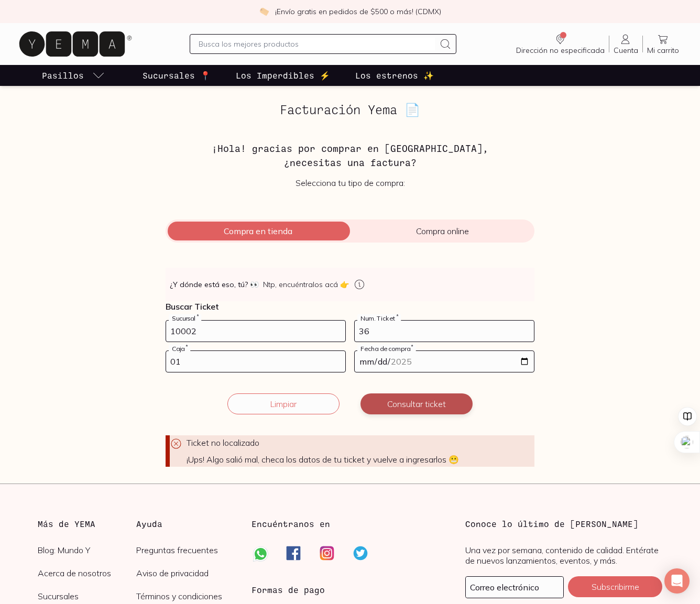 The height and width of the screenshot is (604, 700). I want to click on h3: Formas de pago, so click(288, 590).